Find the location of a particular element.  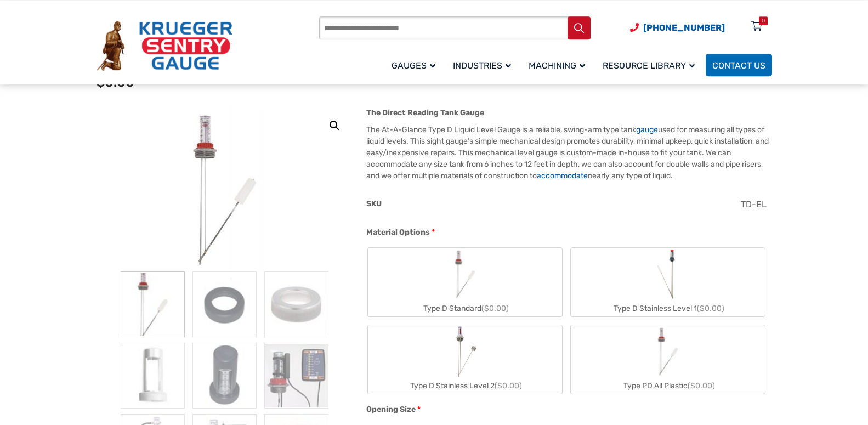

div: Type D Standard is located at coordinates (465, 308).